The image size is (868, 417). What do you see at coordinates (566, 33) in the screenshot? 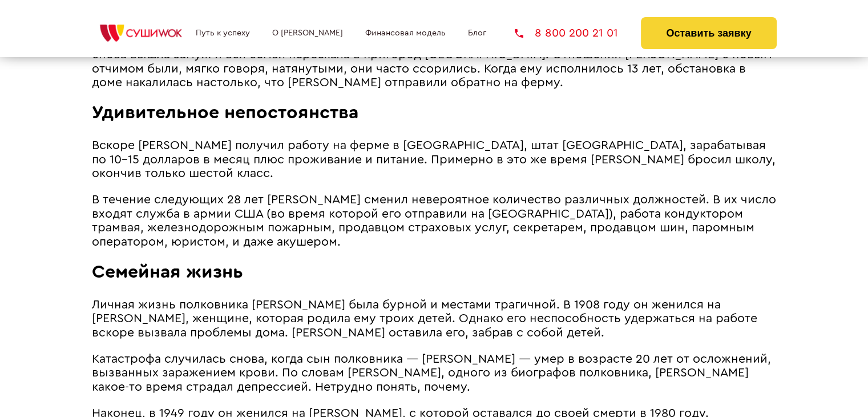
I see `a: 8 800 200 21 01` at bounding box center [566, 33].